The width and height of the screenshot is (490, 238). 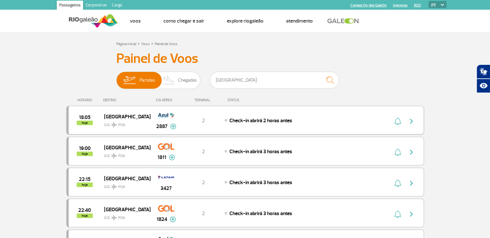 What do you see at coordinates (162, 126) in the screenshot?
I see `span: 2887` at bounding box center [162, 126].